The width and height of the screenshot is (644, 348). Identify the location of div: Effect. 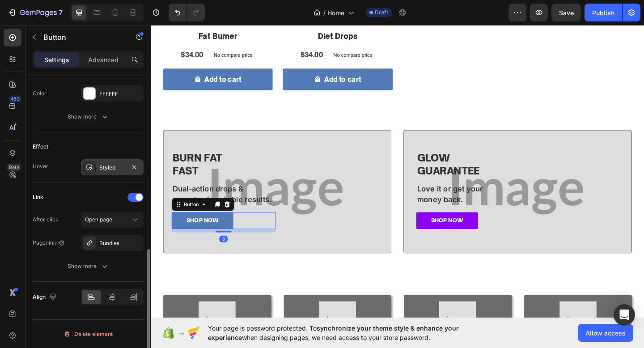
(40, 147).